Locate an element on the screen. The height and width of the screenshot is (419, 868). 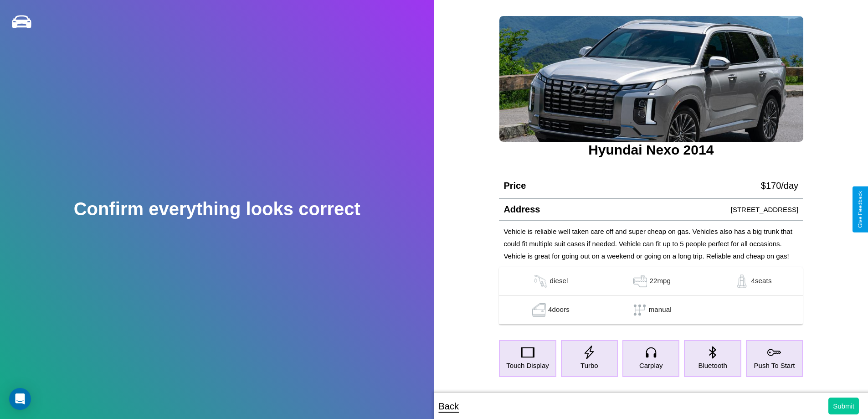
p: Push To Start is located at coordinates (774, 365).